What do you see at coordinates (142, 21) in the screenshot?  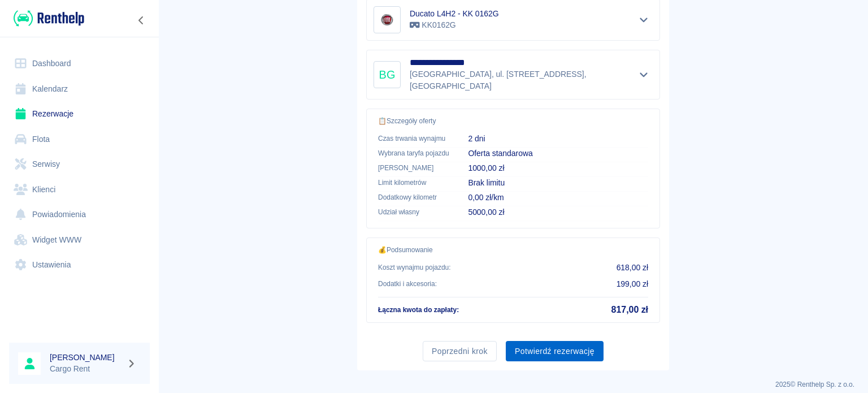 I see `button: Zwiń nawigację` at bounding box center [142, 21].